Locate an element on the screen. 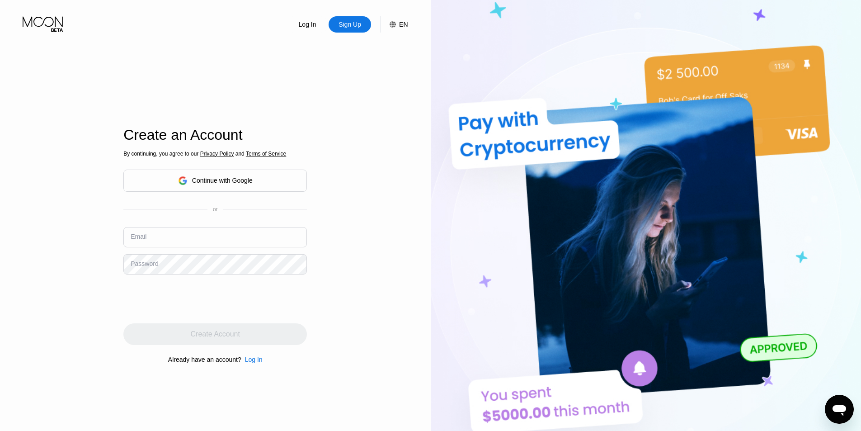 The height and width of the screenshot is (431, 861). div: Sign Up is located at coordinates (350, 24).